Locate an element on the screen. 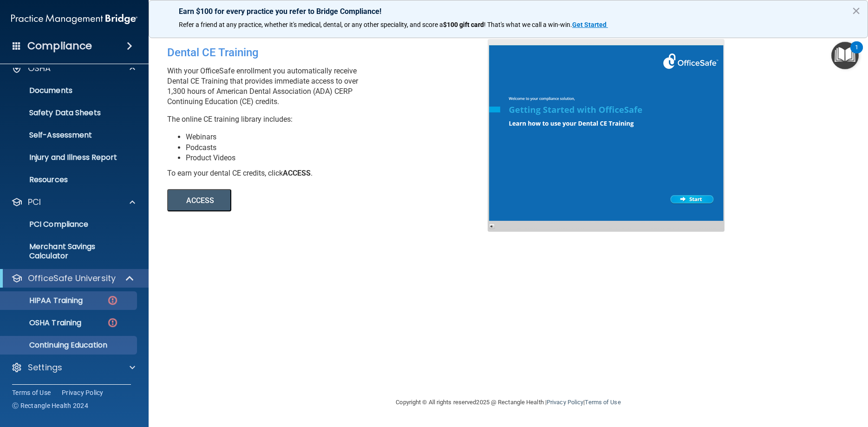 This screenshot has height=427, width=868. p: Injury and Illness Report is located at coordinates (69, 157).